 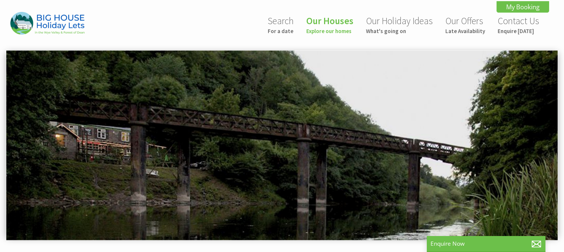 I want to click on p: Enquire Now, so click(x=486, y=243).